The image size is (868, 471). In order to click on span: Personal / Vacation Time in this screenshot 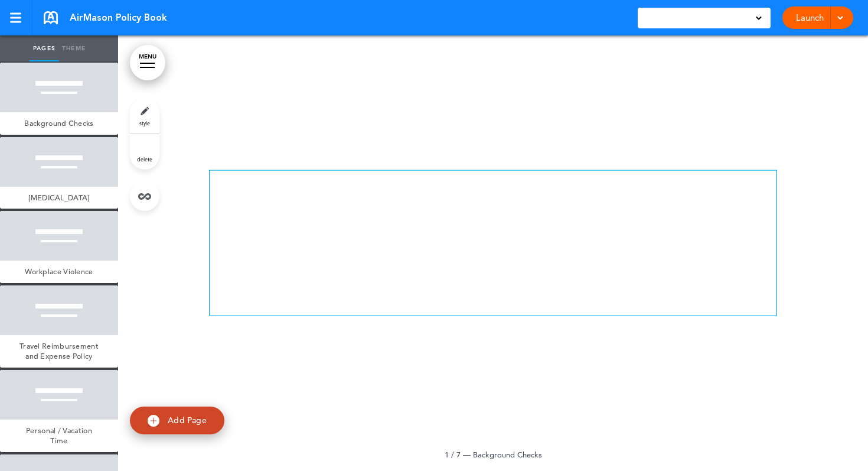, I will do `click(59, 435)`.